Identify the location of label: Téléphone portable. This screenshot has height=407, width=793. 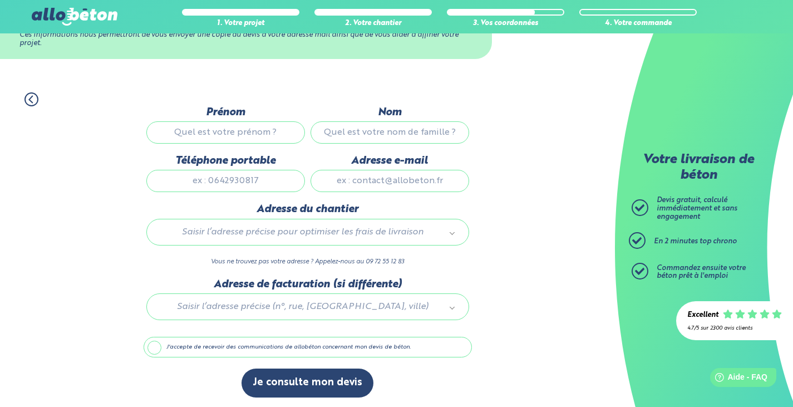
(225, 161).